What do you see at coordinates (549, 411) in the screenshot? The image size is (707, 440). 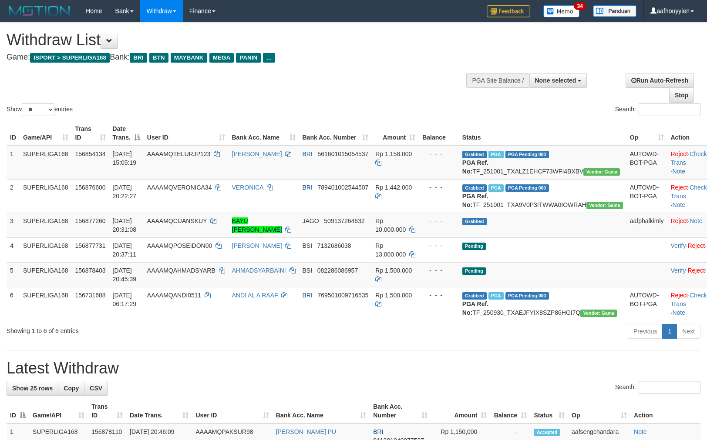 I see `th: Status: activate to sort column ascending` at bounding box center [549, 411].